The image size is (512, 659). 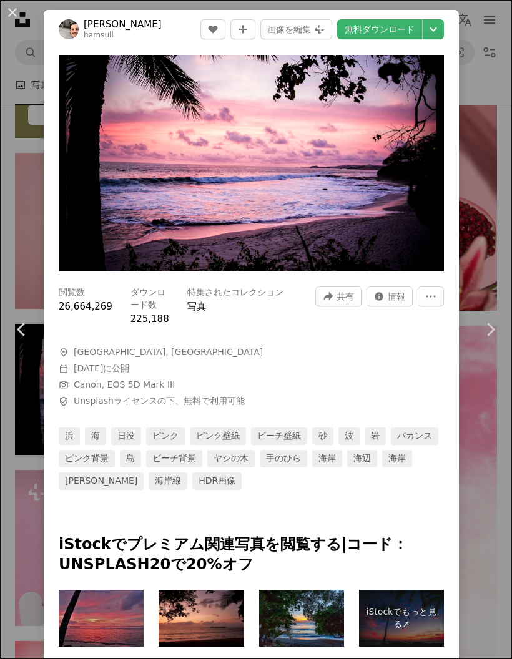 What do you see at coordinates (201, 618) in the screenshot?
I see `img: コスタリカ、コルコバドのサンペドリロ駅` at bounding box center [201, 618].